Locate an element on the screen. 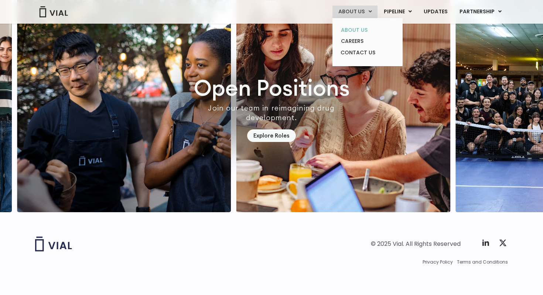 Image resolution: width=543 pixels, height=295 pixels. span: Terms and Conditions is located at coordinates (483, 262).